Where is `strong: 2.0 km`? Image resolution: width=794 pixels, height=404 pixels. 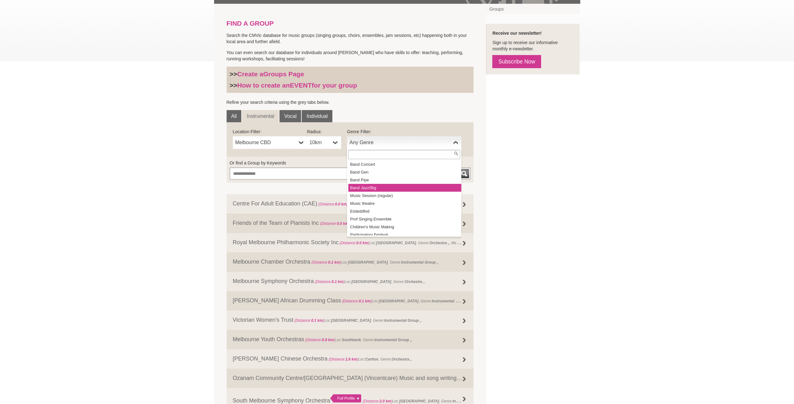 strong: 2.0 km is located at coordinates (385, 401).